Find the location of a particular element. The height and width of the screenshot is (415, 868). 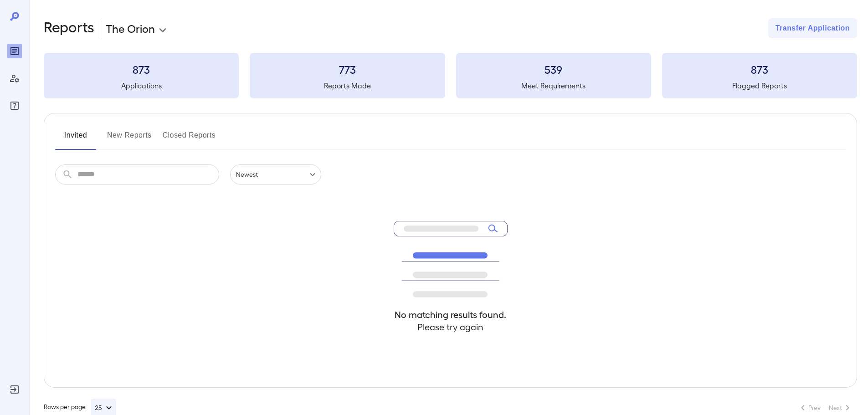

h3: 539 is located at coordinates (554, 69).